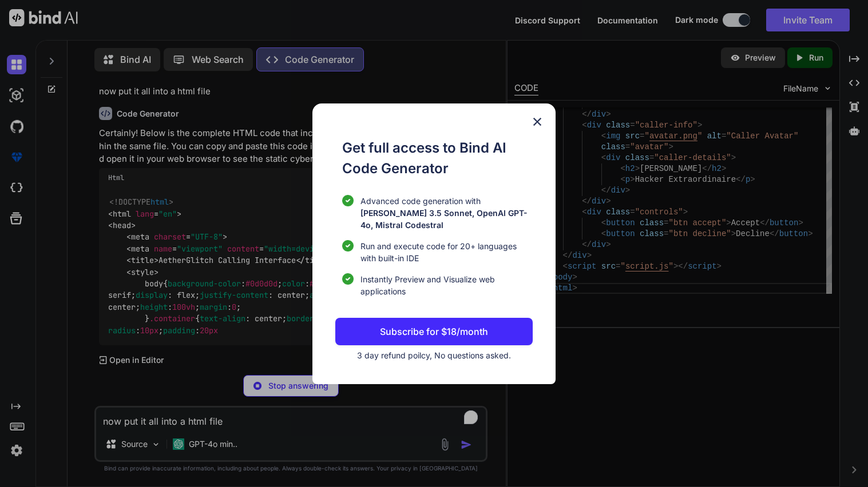 This screenshot has width=868, height=487. I want to click on span: Run and execute code for 20+ languages with built-in IDE, so click(447, 252).